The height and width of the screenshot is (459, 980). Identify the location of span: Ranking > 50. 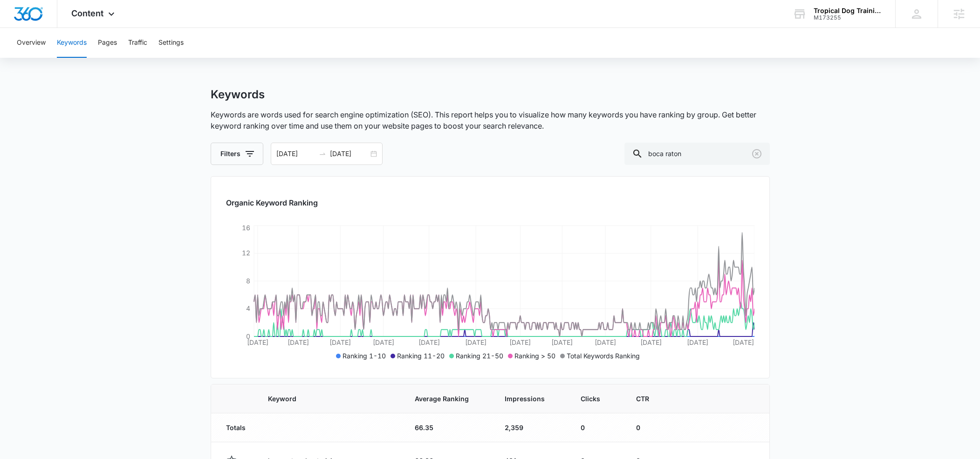
(535, 356).